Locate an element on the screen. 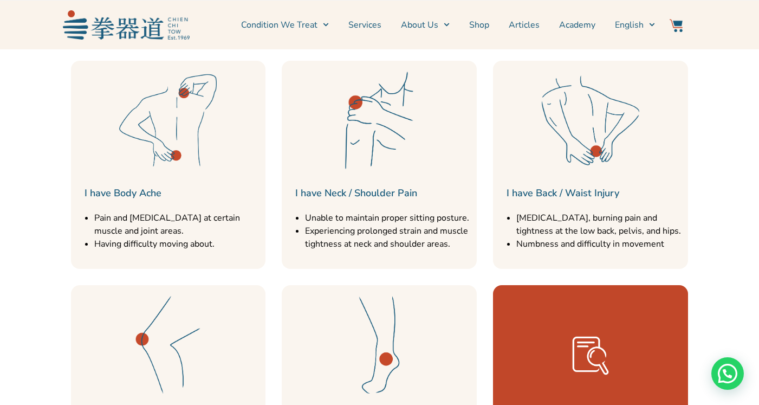 Image resolution: width=759 pixels, height=405 pixels. a: I have Body Ache is located at coordinates (123, 193).